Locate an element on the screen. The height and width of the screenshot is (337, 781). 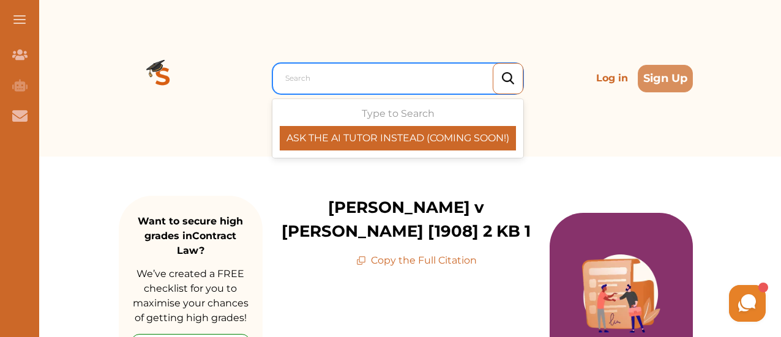
img: Purple card image is located at coordinates (621, 294).